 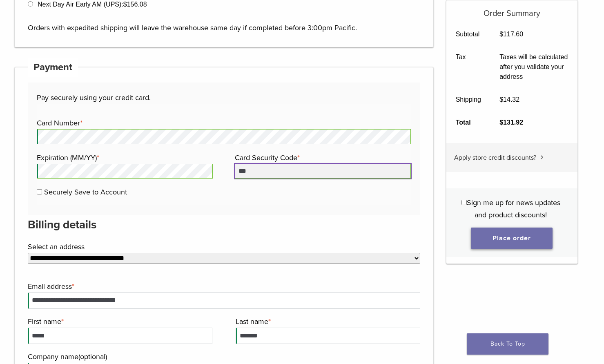 I want to click on input: Sign me up for news updates and product discounts!, so click(x=464, y=202).